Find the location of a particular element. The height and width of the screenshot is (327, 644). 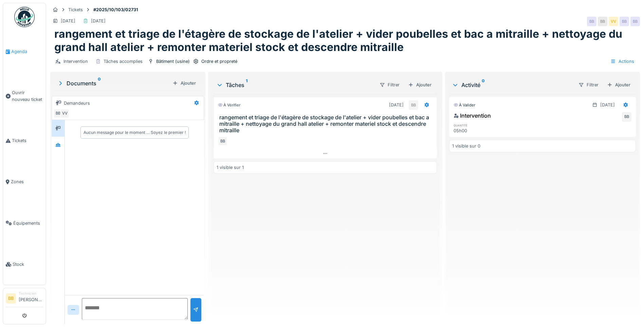

span: Ouvrir nouveau ticket is located at coordinates (27, 96).